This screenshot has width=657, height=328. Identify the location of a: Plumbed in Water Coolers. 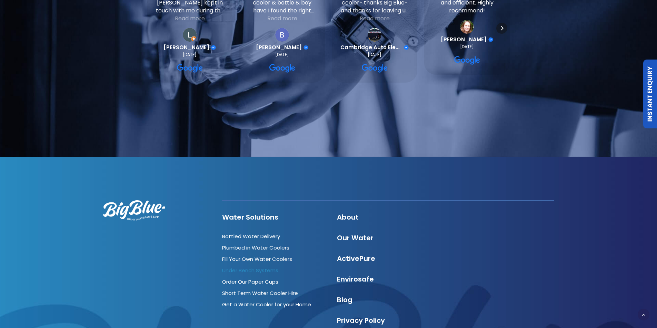
(255, 248).